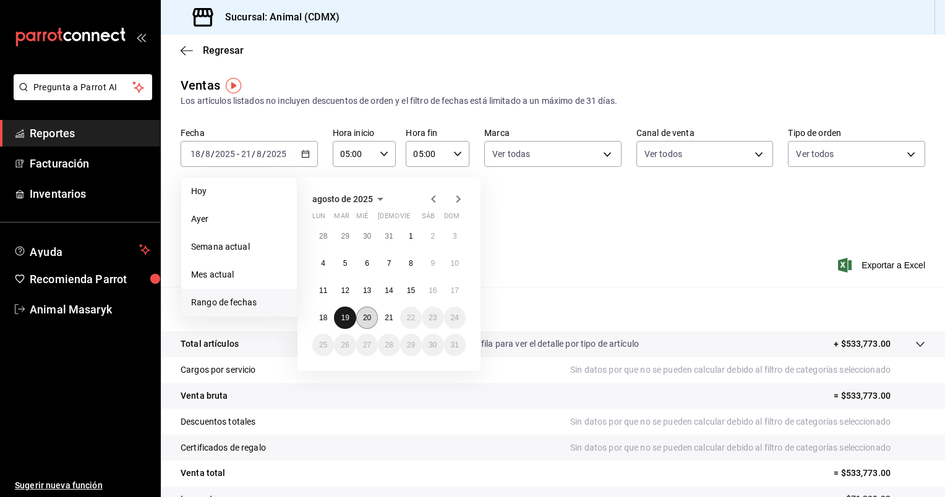 The image size is (945, 497). Describe the element at coordinates (218, 370) in the screenshot. I see `p: Cargos por servicio` at that location.